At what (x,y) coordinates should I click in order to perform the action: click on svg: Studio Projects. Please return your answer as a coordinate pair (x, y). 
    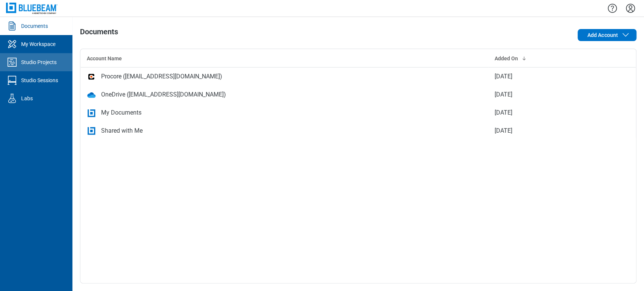
    Looking at the image, I should click on (12, 62).